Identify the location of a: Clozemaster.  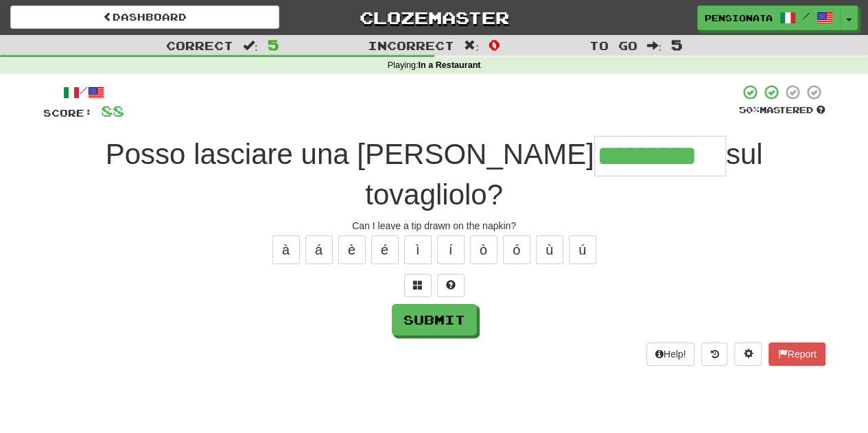
(434, 18).